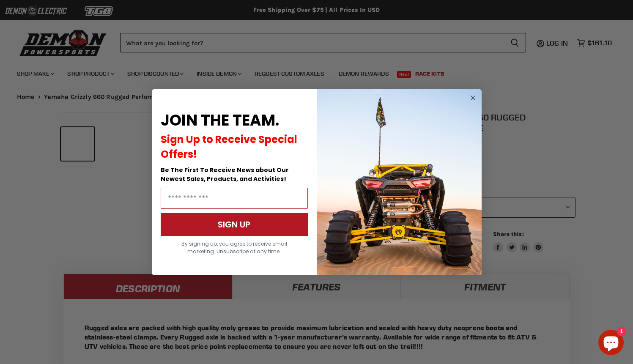  What do you see at coordinates (235, 198) in the screenshot?
I see `input: Email Address` at bounding box center [235, 198].